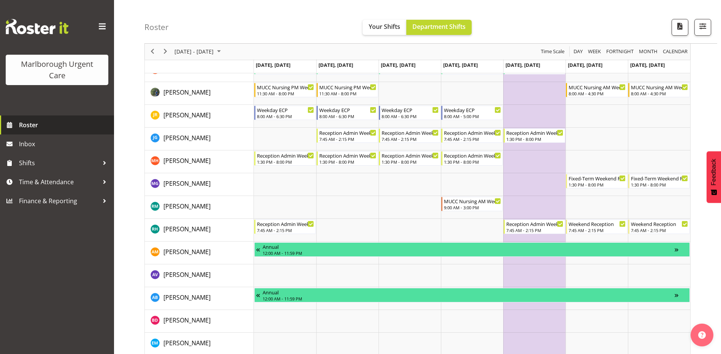  What do you see at coordinates (472, 159) in the screenshot?
I see `div: Margret Hall"s event - Reception Admin Weekday PM Begin From Thursday, October 23, 2025 at 1:30:0...` at bounding box center [472, 159].